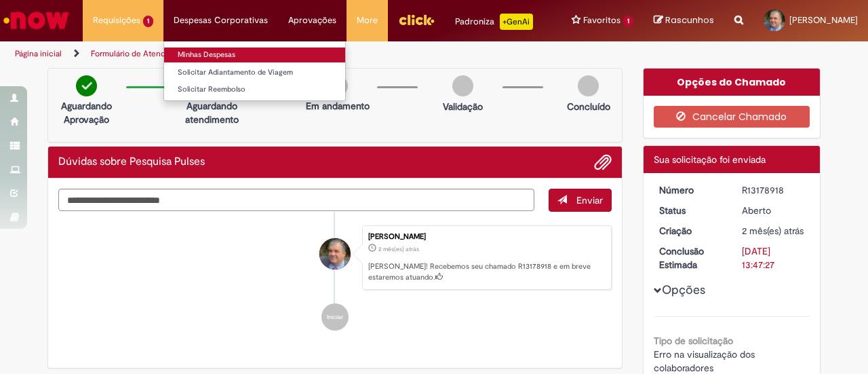 This screenshot has width=868, height=374. Describe the element at coordinates (589, 201) in the screenshot. I see `span: Enviar` at that location.